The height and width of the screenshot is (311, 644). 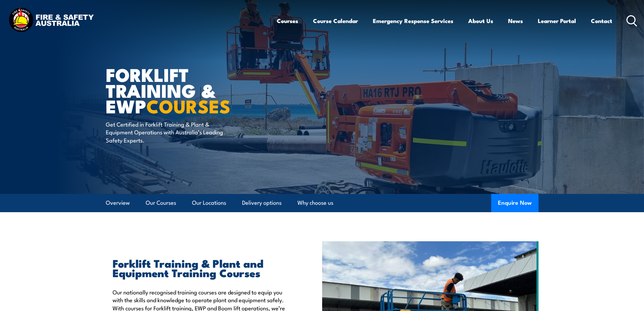 I want to click on a: Why choose us, so click(x=315, y=202).